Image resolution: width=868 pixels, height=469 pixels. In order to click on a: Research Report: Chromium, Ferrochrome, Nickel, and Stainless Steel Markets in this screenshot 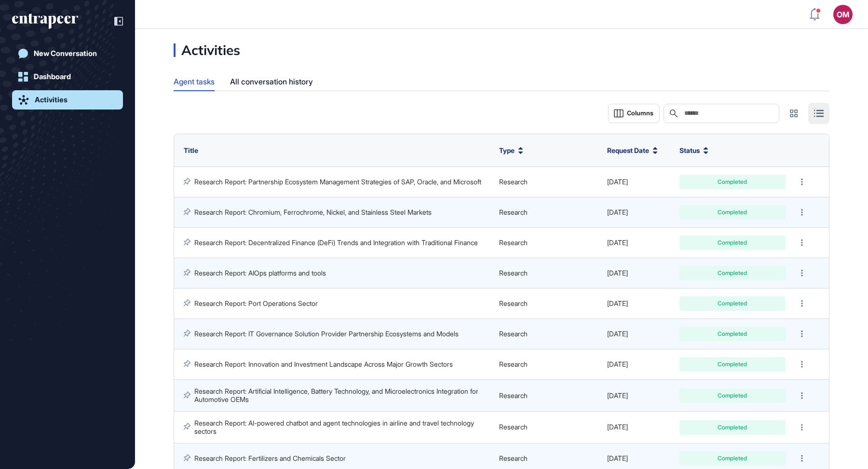, I will do `click(313, 212)`.